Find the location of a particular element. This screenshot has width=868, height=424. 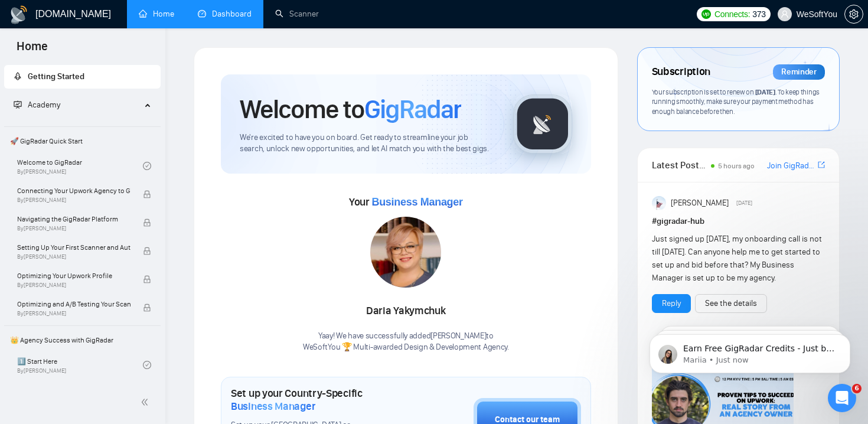

h1: # gigradar-hub is located at coordinates (738, 222).